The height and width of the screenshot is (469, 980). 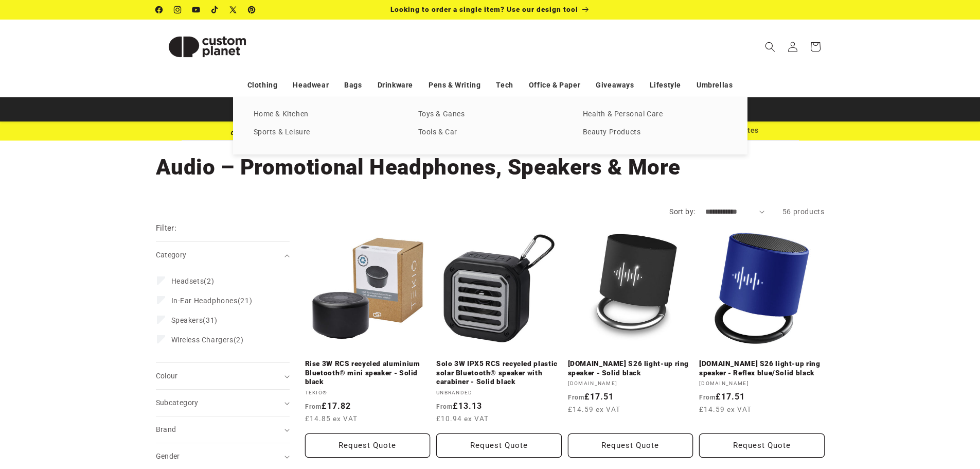 What do you see at coordinates (395, 85) in the screenshot?
I see `a: Drinkware` at bounding box center [395, 85].